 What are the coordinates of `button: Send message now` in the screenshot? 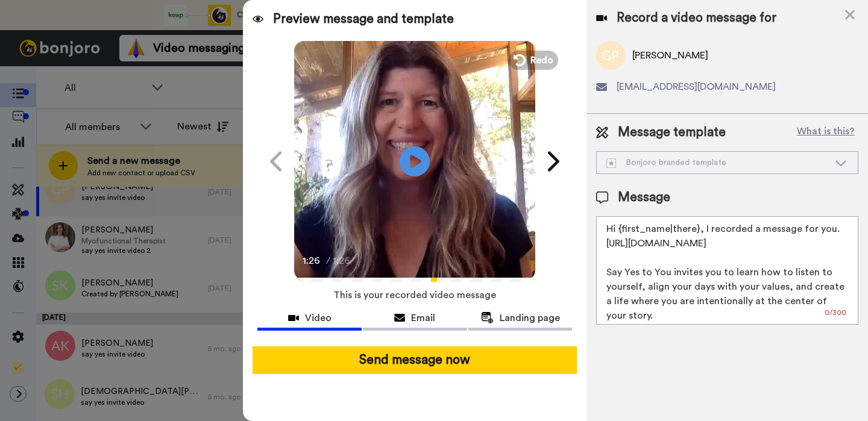 It's located at (415, 360).